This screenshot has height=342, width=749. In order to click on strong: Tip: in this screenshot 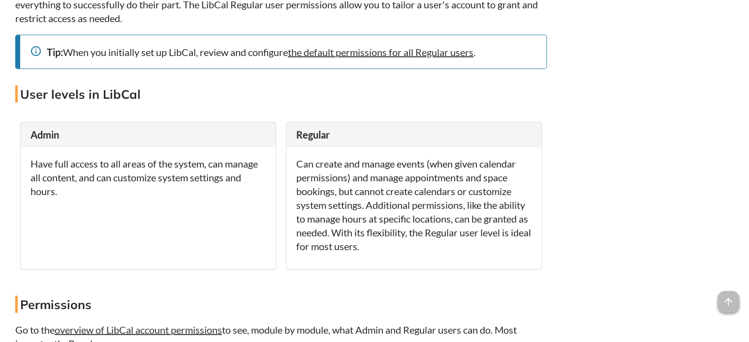, I will do `click(55, 52)`.